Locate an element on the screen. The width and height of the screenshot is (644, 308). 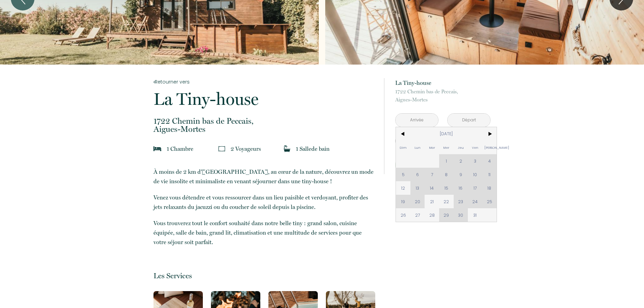
span: Dim is located at coordinates (403, 147).